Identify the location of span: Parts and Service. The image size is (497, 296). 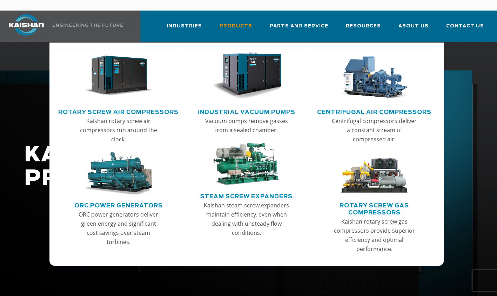
(299, 26).